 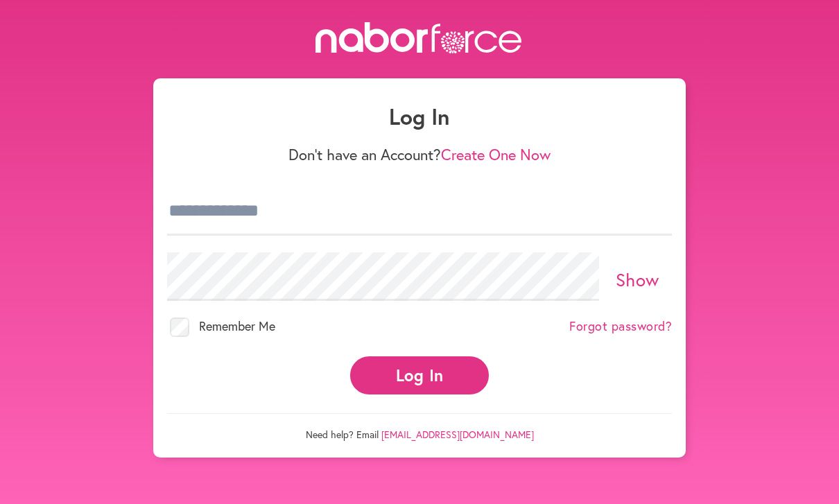 I want to click on p: Need help? Email, so click(x=420, y=427).